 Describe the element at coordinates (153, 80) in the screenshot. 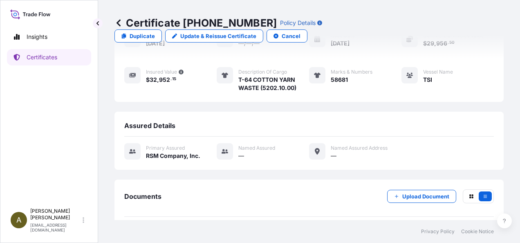

I see `span: 32` at that location.